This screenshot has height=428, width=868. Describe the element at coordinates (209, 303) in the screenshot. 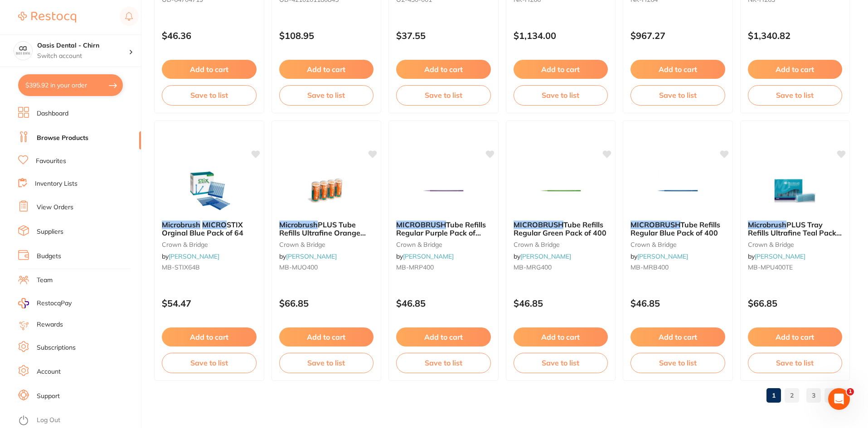

I see `p: $54.47` at that location.